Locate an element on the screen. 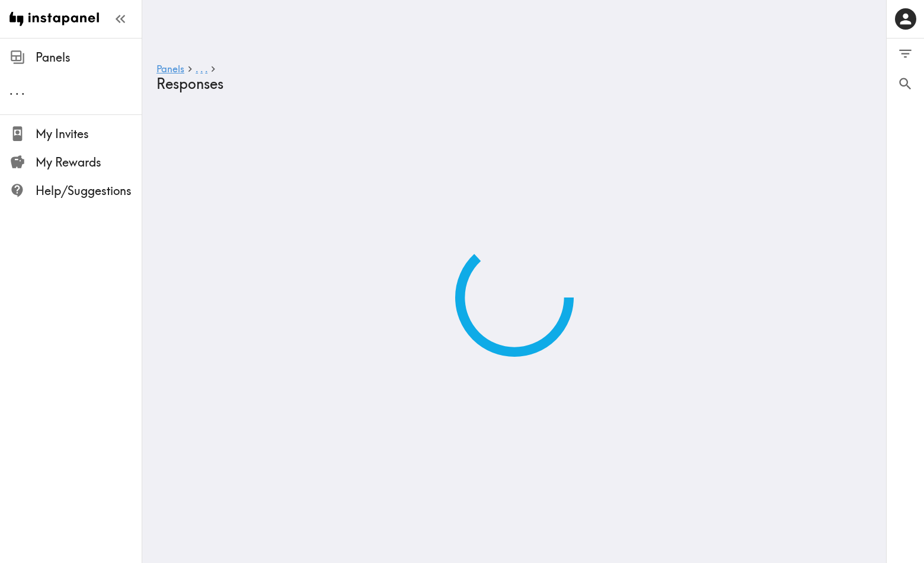  h4: Responses is located at coordinates (509, 84).